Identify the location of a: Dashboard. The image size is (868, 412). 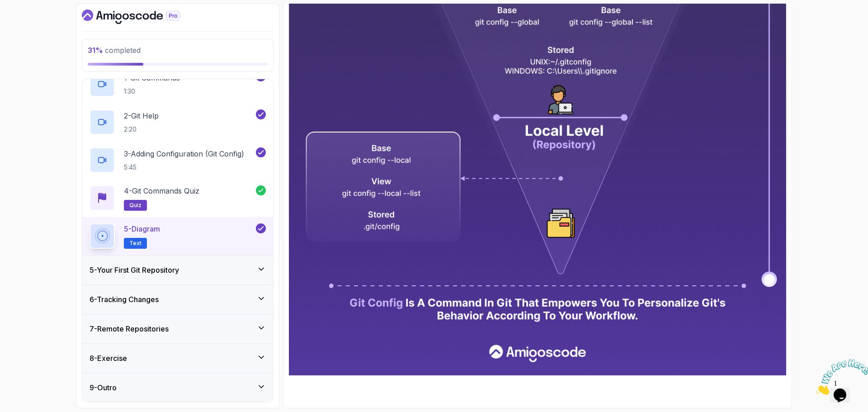
(142, 16).